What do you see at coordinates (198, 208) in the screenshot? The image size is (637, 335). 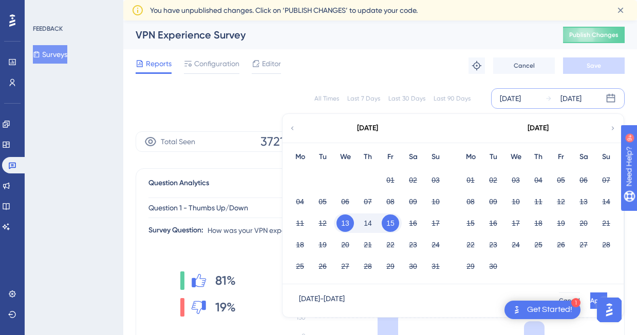 I see `span: Question 1 - Thumbs Up/Down` at bounding box center [198, 208].